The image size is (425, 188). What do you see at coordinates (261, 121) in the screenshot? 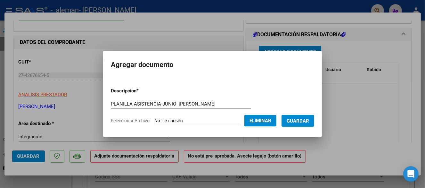
I see `button: Eliminar` at bounding box center [261, 121].